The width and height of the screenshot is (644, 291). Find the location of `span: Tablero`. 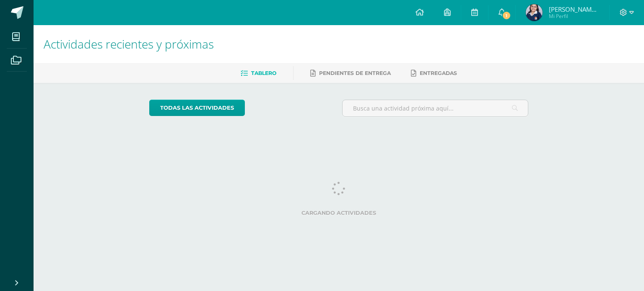

span: Tablero is located at coordinates (264, 73).